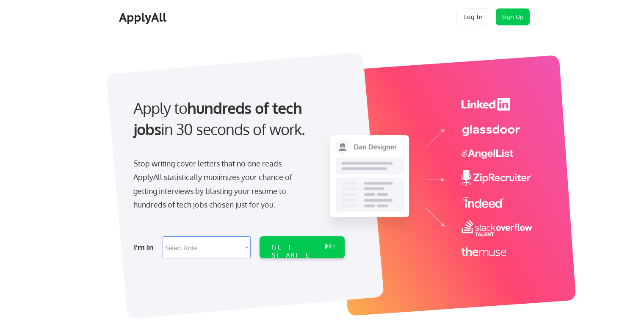 The width and height of the screenshot is (644, 335). Describe the element at coordinates (474, 17) in the screenshot. I see `button: Log In` at that location.